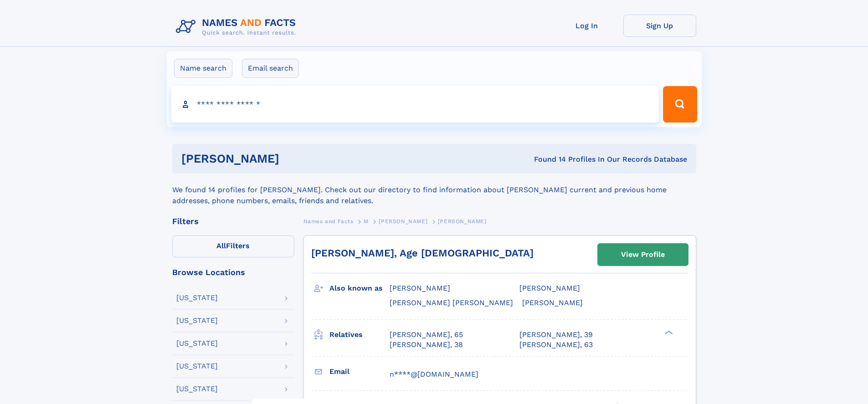 This screenshot has height=404, width=868. What do you see at coordinates (233, 221) in the screenshot?
I see `div: Filters` at bounding box center [233, 221].